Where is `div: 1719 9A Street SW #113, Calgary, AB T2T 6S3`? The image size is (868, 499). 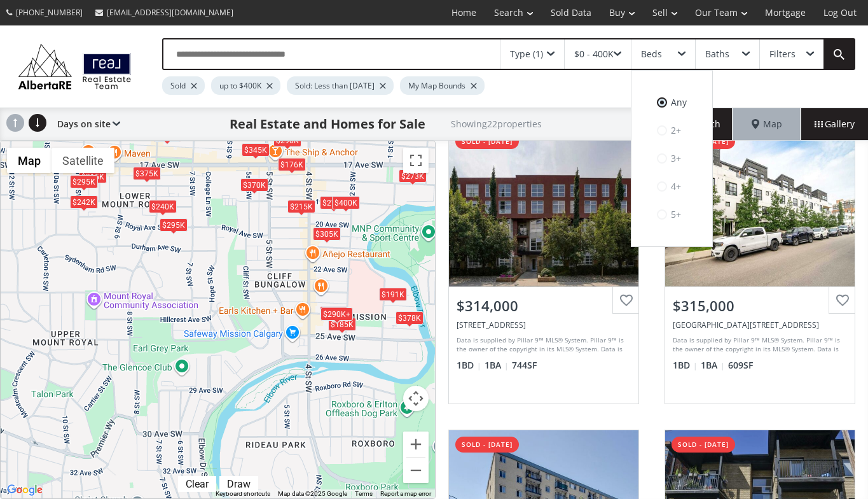 div: 1719 9A Street SW #113, Calgary, AB T2T 6S3 is located at coordinates (760, 324).